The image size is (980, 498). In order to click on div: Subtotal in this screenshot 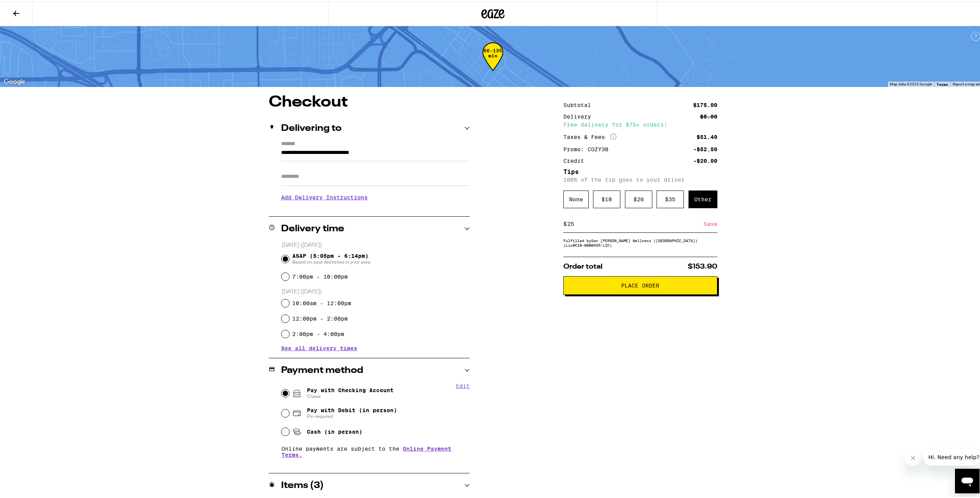, I will do `click(580, 103)`.